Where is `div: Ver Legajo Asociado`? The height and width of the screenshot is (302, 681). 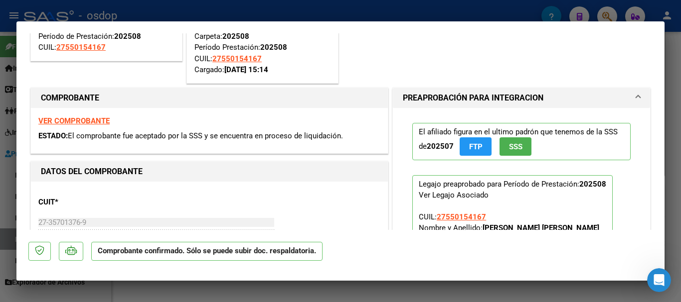 div: Ver Legajo Asociado is located at coordinates (453, 195).